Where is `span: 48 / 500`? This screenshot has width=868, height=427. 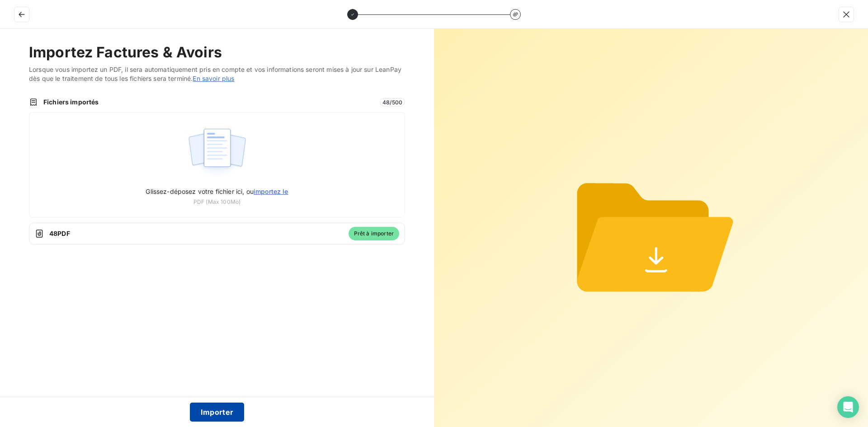
span: 48 / 500 is located at coordinates (393, 102).